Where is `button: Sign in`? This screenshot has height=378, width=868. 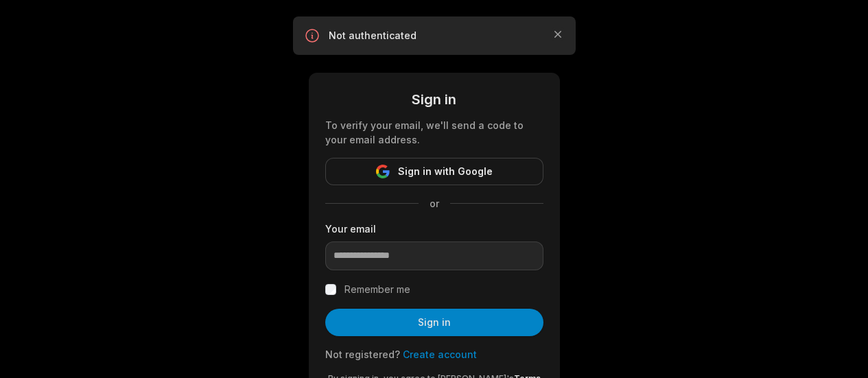
button: Sign in is located at coordinates (434, 322).